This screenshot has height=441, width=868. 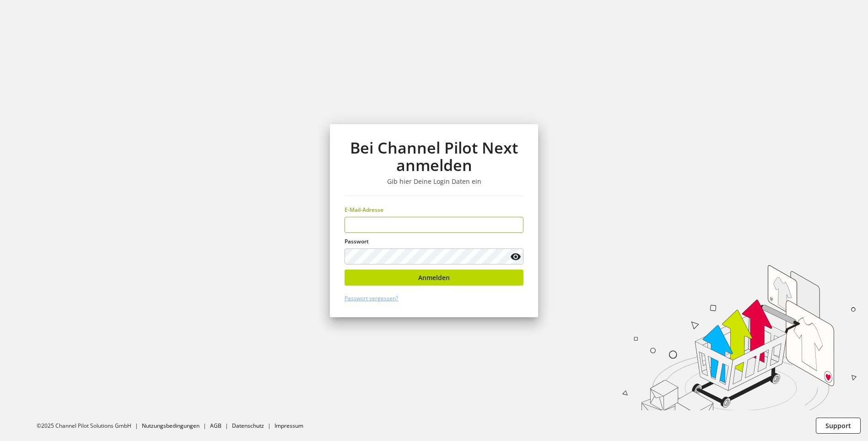 What do you see at coordinates (434, 181) in the screenshot?
I see `h3: Gib hier Deine Login Daten ein` at bounding box center [434, 181].